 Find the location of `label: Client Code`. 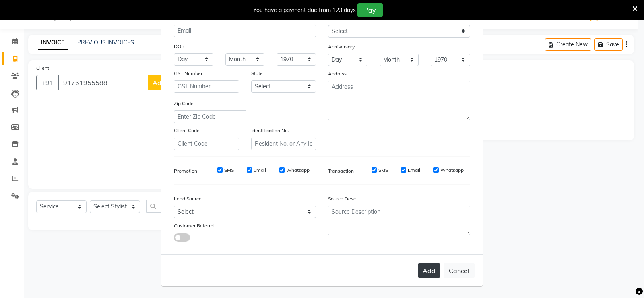

label: Client Code is located at coordinates (187, 130).